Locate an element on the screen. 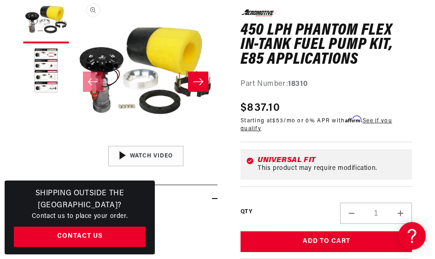  p: Contact us to place your order. is located at coordinates (80, 216).